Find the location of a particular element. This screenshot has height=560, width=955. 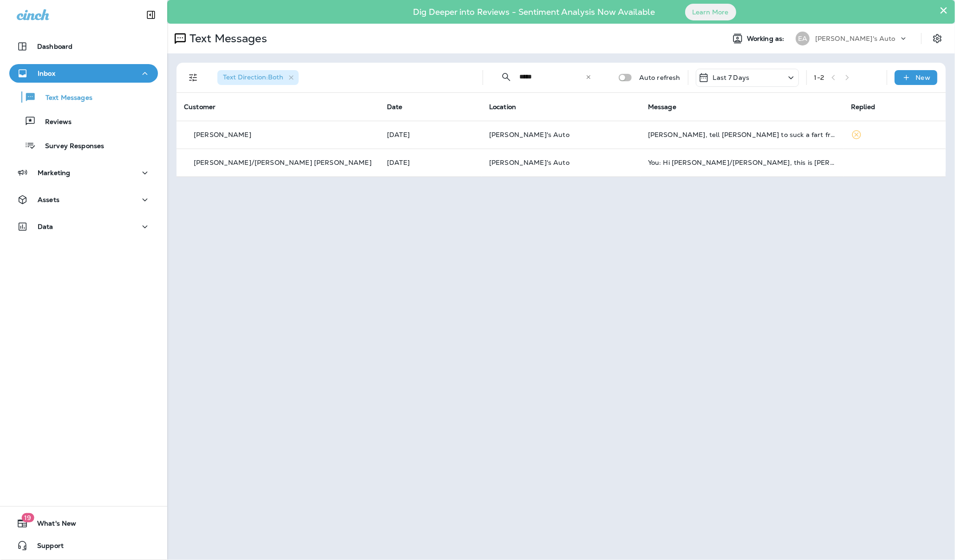

div: 1 - 2 is located at coordinates (819, 78).